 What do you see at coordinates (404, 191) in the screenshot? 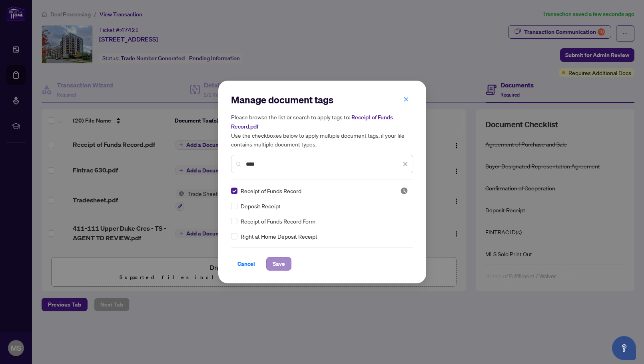
I see `img: status` at bounding box center [404, 191].